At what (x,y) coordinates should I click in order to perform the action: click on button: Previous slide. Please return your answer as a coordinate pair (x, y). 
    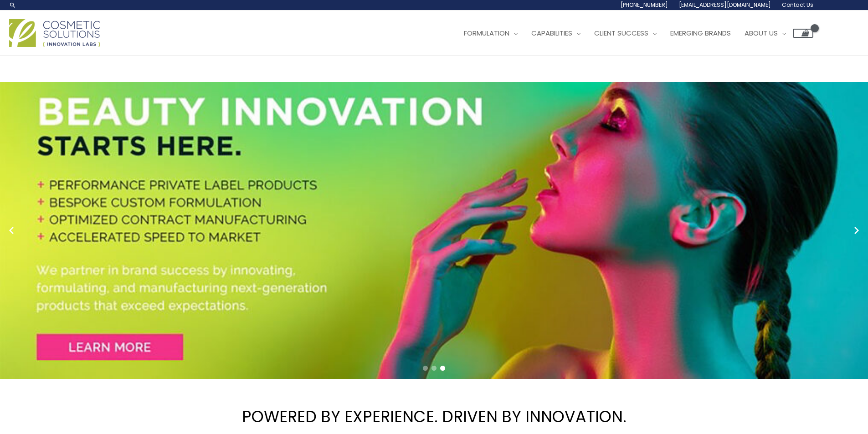
    Looking at the image, I should click on (11, 231).